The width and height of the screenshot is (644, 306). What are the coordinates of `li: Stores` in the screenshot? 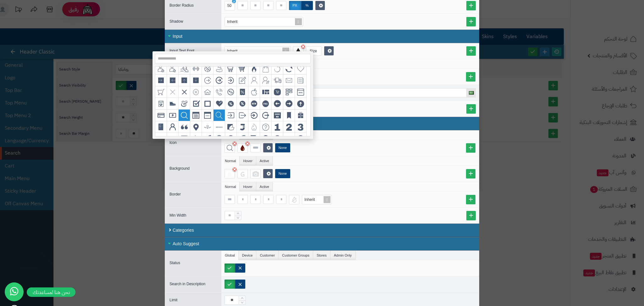 It's located at (322, 255).